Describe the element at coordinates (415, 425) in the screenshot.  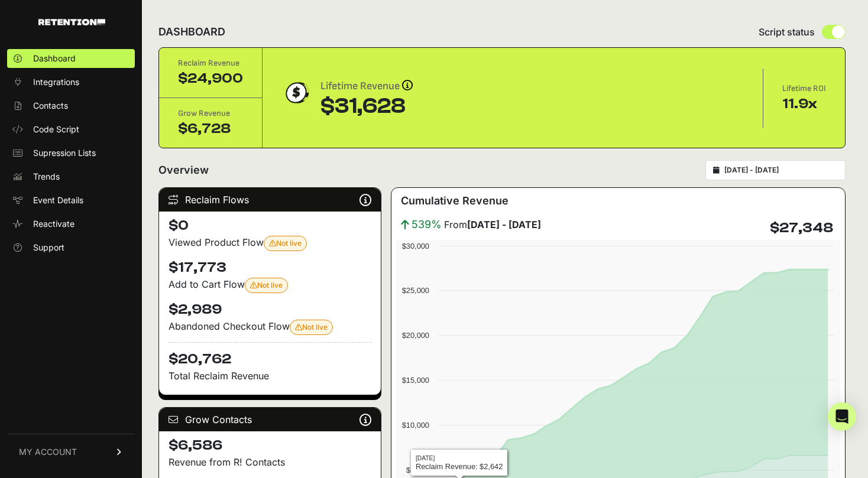
I see `text: $10,000` at that location.